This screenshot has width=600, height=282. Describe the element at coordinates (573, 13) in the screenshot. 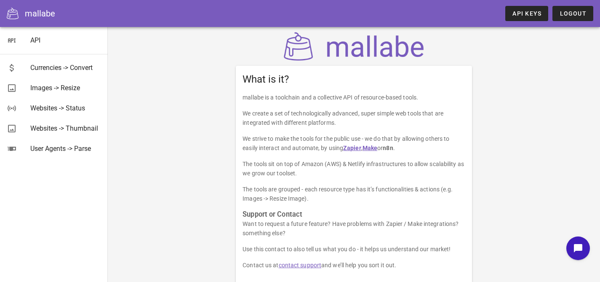

I see `button: Logout` at that location.